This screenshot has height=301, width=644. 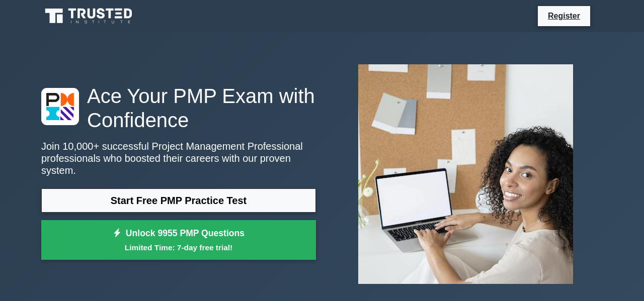 What do you see at coordinates (179, 240) in the screenshot?
I see `a: Unlock 9955 PMP QuestionsLimited Time: 7-day free trial!` at bounding box center [179, 240].